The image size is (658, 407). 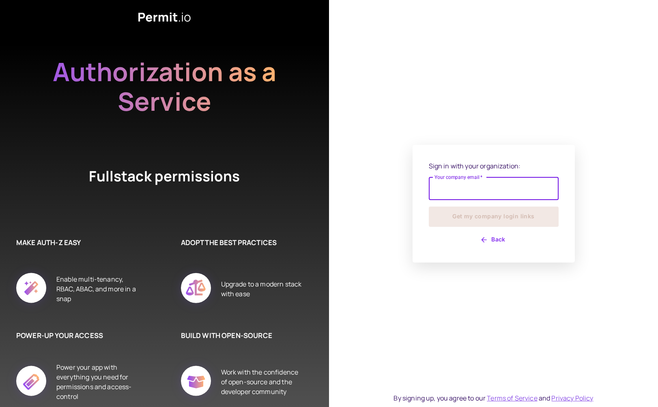 What do you see at coordinates (458, 177) in the screenshot?
I see `label: Your company email` at bounding box center [458, 177].